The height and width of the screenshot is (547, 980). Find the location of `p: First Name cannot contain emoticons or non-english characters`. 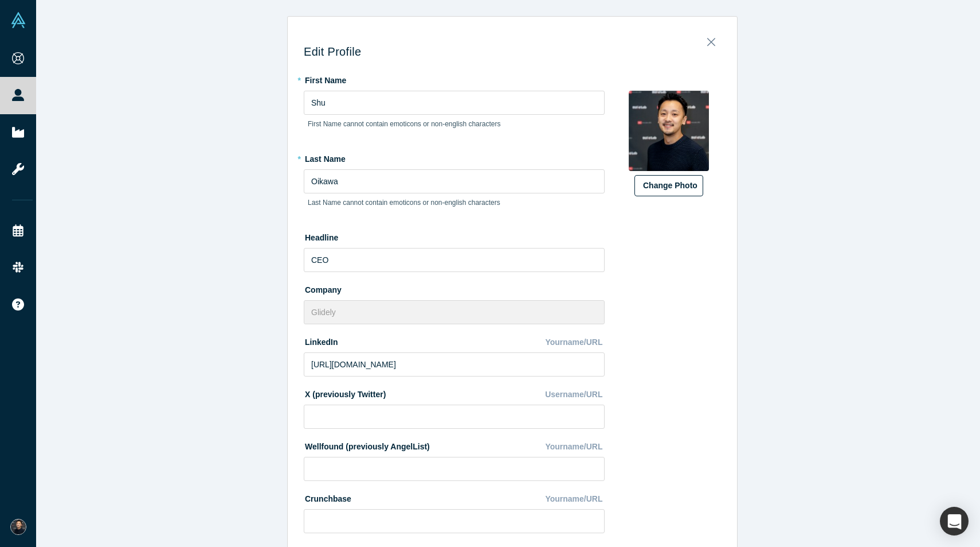

p: First Name cannot contain emoticons or non-english characters is located at coordinates (454, 124).